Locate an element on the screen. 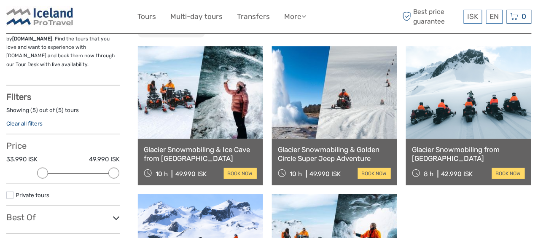 The width and height of the screenshot is (538, 238). span: 0 is located at coordinates (524, 16).